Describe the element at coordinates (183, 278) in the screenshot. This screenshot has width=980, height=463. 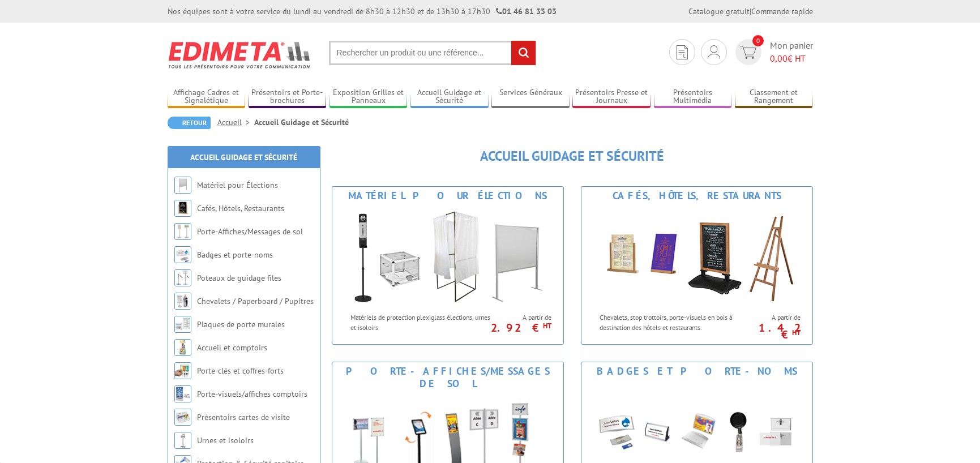
I see `img: Poteaux de guidage files` at that location.